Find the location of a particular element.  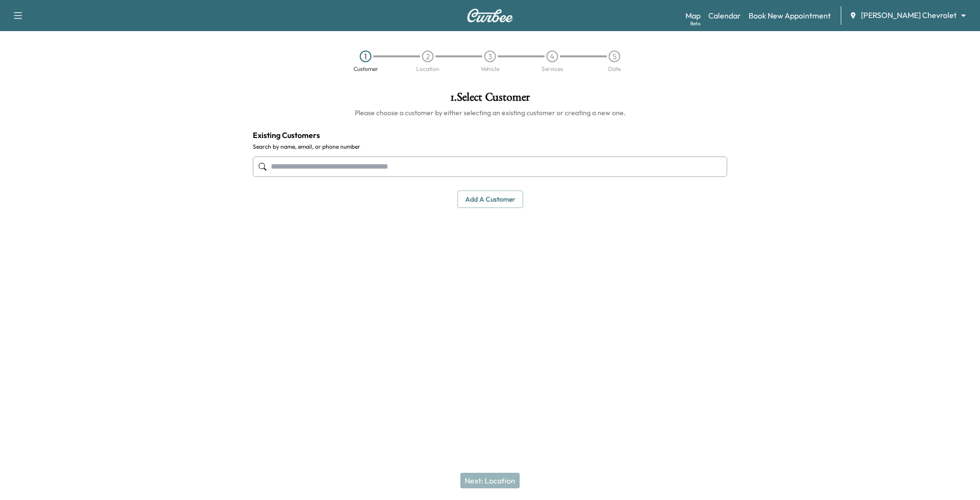

h1: 1 . Select Customer is located at coordinates (490, 99).